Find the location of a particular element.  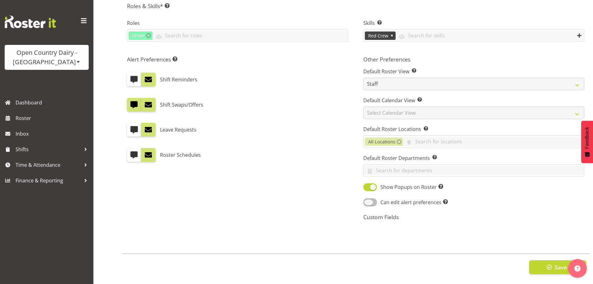

span: Roster is located at coordinates (53, 118).